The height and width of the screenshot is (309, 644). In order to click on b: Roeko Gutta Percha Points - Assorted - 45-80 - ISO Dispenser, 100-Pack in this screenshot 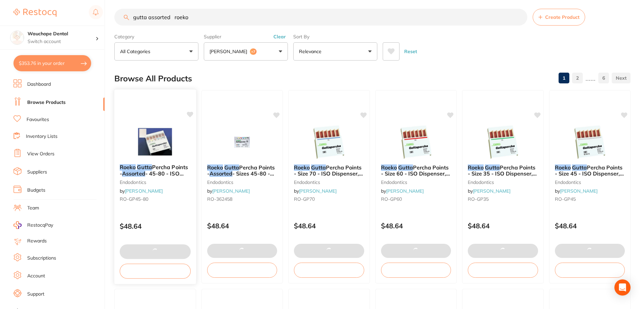, I will do `click(155, 170)`.